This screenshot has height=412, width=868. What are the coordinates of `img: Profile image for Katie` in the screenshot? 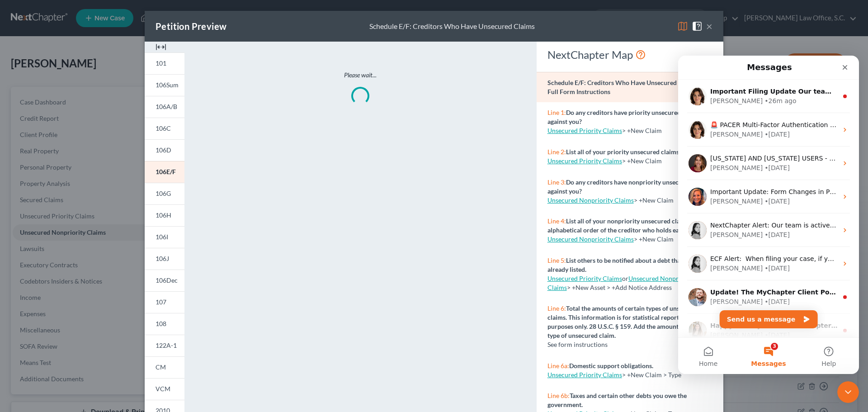 It's located at (19, 108).